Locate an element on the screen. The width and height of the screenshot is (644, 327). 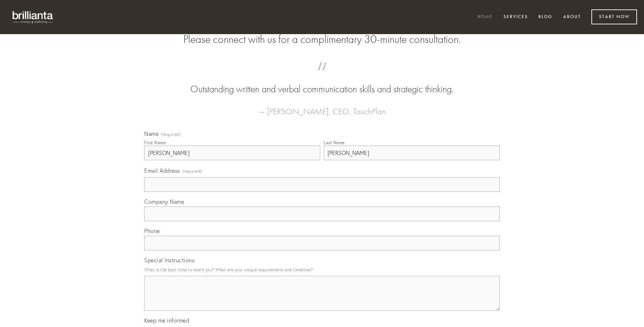
span: Phone is located at coordinates (152, 231).